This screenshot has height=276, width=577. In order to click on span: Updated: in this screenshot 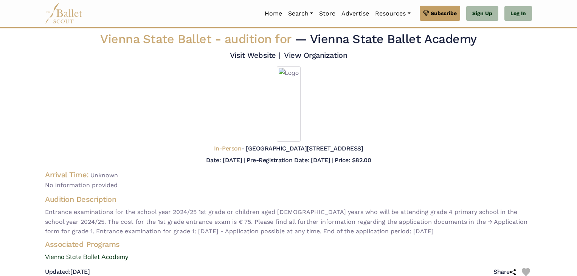, I will do `click(58, 272)`.